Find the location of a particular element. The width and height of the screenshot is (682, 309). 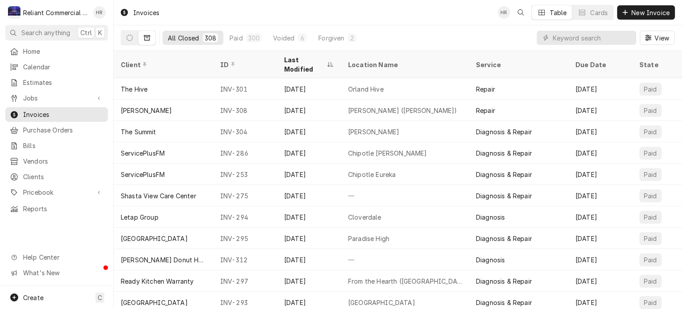

div: Shasta View Care Center is located at coordinates (159, 195).